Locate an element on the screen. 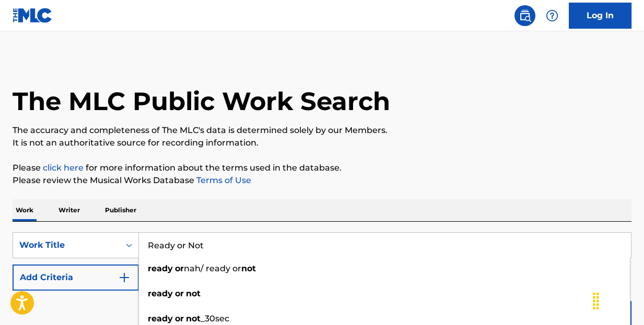  h1: The MLC Public Work Search is located at coordinates (201, 101).